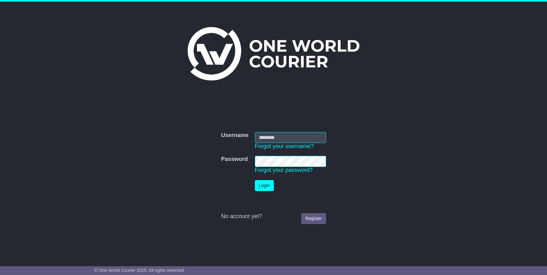 Image resolution: width=547 pixels, height=275 pixels. I want to click on img: One World, so click(273, 54).